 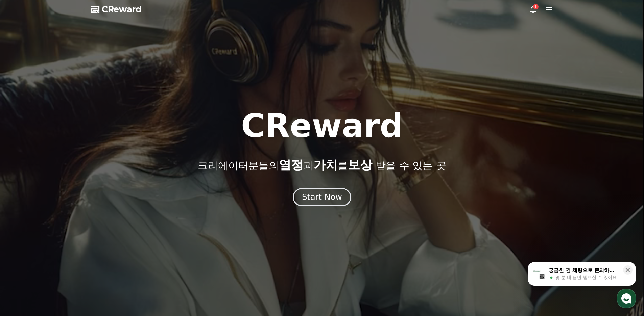 I want to click on span: 보상, so click(x=360, y=165).